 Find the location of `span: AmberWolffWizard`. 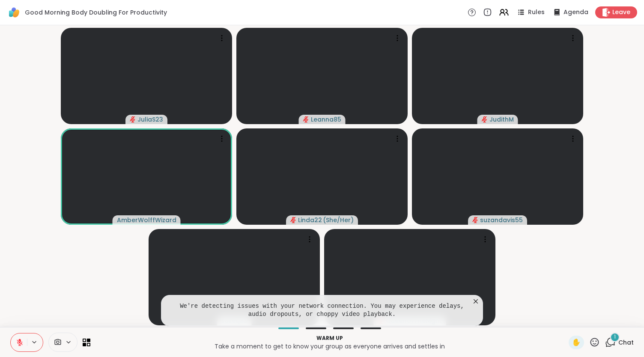

span: AmberWolffWizard is located at coordinates (146, 220).